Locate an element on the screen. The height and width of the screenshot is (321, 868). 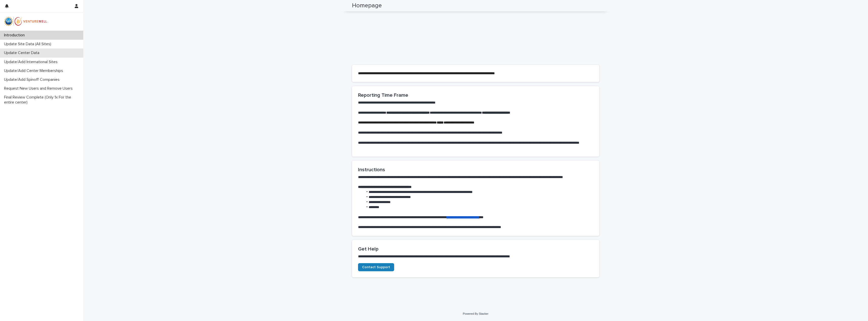
h2: Homepage is located at coordinates (367, 5).